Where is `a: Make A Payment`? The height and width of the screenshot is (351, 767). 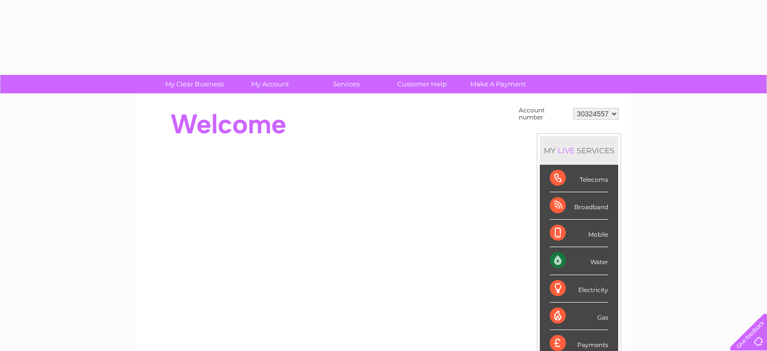 a: Make A Payment is located at coordinates (498, 84).